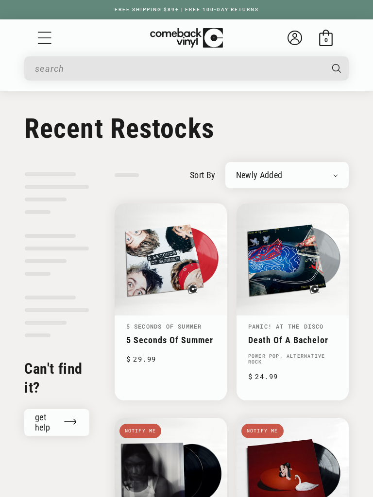 Image resolution: width=373 pixels, height=497 pixels. What do you see at coordinates (186, 129) in the screenshot?
I see `h1: Recent Restocks` at bounding box center [186, 129].